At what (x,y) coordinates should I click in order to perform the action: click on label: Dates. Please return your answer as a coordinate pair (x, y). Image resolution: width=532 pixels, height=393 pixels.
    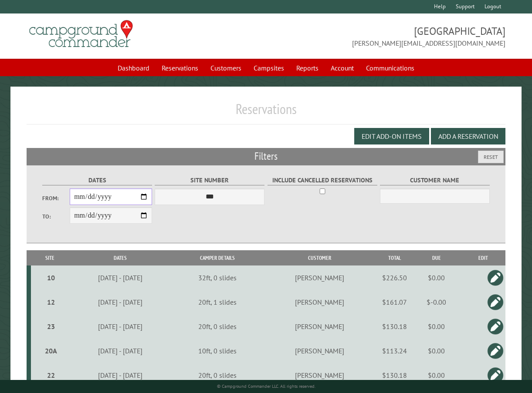
    Looking at the image, I should click on (97, 180).